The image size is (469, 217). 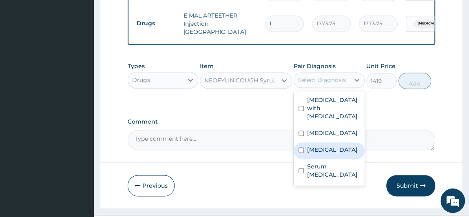 I want to click on div: Select Diagnosis, so click(x=321, y=80).